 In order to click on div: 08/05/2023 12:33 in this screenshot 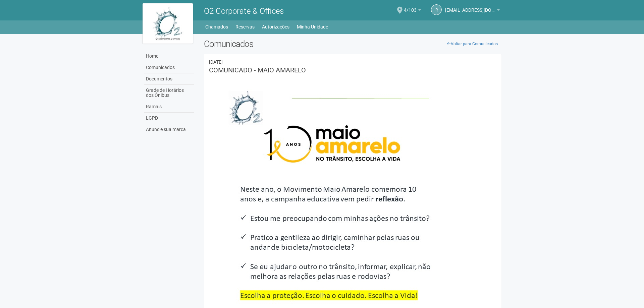, I will do `click(353, 62)`.